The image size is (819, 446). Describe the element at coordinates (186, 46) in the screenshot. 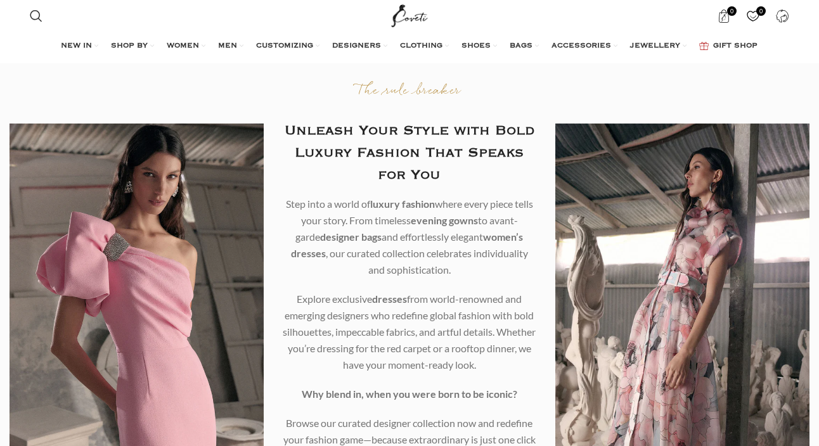

I see `a: WOMEN` at that location.